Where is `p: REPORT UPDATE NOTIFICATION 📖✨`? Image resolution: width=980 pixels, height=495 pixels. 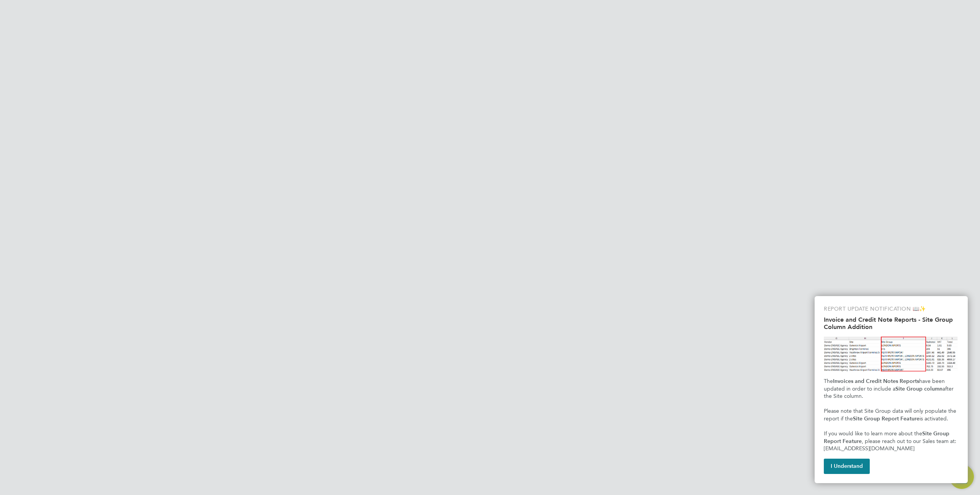 p: REPORT UPDATE NOTIFICATION 📖✨ is located at coordinates (891, 309).